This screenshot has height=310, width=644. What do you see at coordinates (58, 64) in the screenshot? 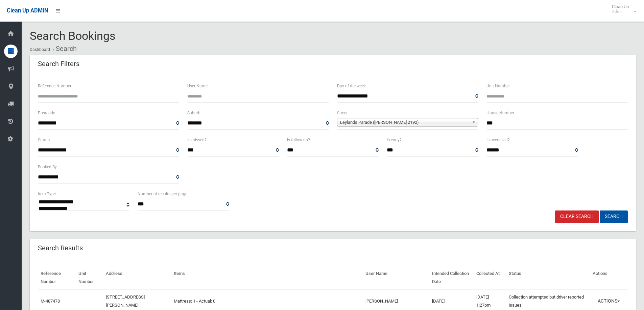
I see `header: Search Filters` at bounding box center [58, 64].